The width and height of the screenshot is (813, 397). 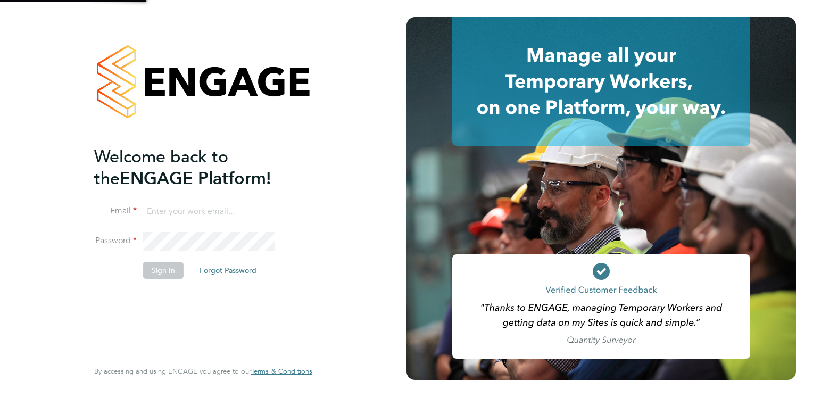 I want to click on h2: ENGAGE Platform!, so click(x=198, y=168).